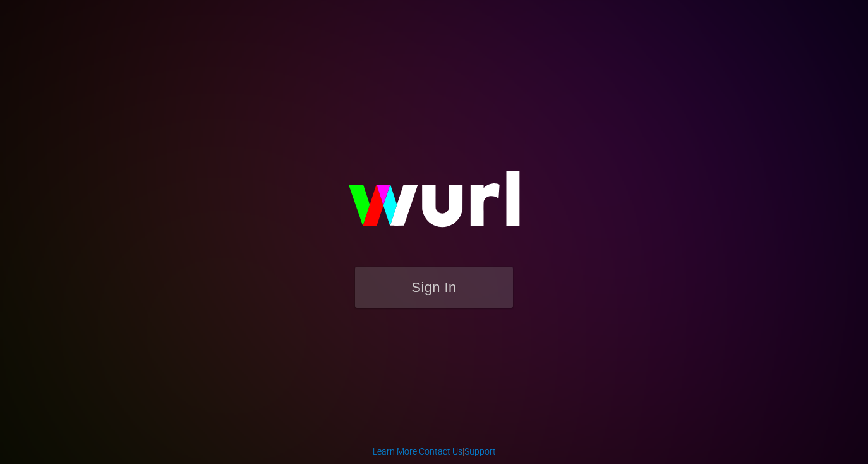 Image resolution: width=868 pixels, height=464 pixels. What do you see at coordinates (441, 451) in the screenshot?
I see `a: Contact Us` at bounding box center [441, 451].